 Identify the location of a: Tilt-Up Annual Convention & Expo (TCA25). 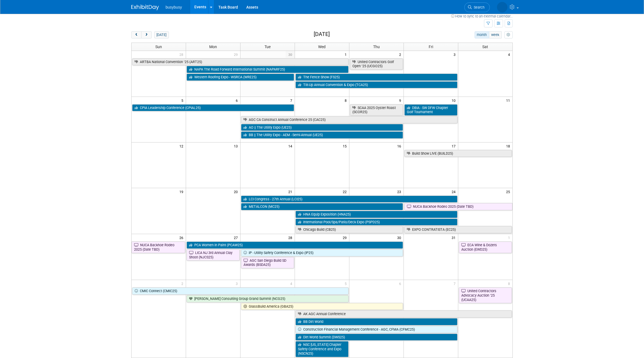
(377, 85).